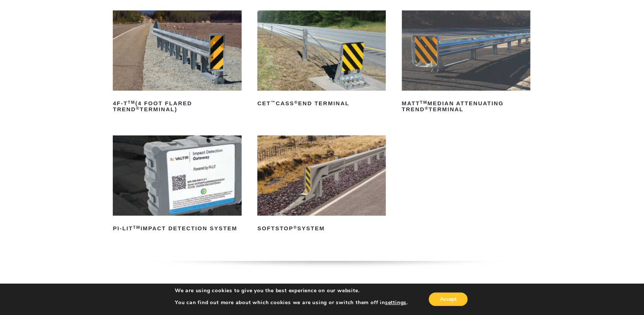  I want to click on a: SoftStop®System, so click(322, 185).